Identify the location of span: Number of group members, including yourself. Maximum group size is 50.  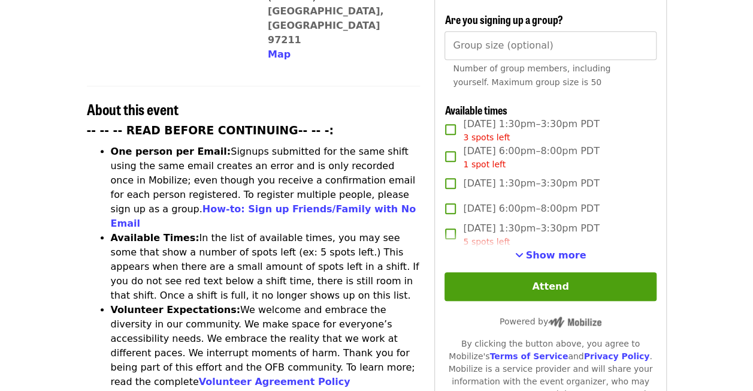
(531, 75).